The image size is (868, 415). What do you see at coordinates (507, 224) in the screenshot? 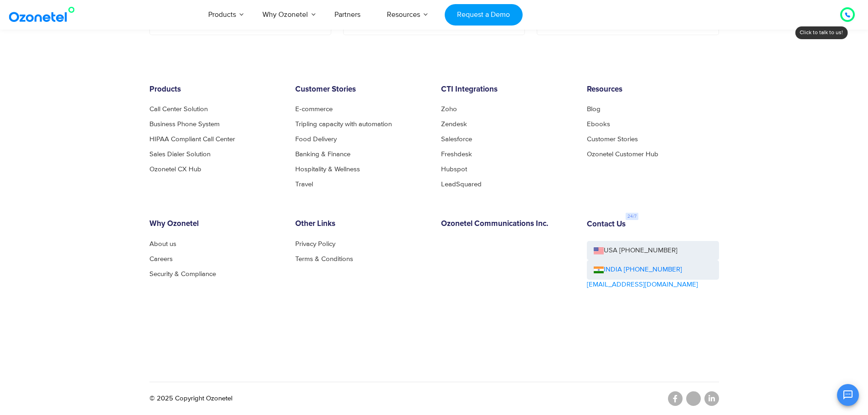
I see `h6: Ozonetel Communications Inc.` at bounding box center [507, 224].